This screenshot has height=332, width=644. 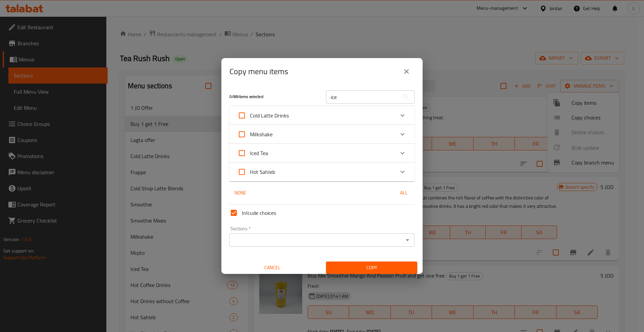 What do you see at coordinates (273, 268) in the screenshot?
I see `span: Cancel` at bounding box center [273, 268].